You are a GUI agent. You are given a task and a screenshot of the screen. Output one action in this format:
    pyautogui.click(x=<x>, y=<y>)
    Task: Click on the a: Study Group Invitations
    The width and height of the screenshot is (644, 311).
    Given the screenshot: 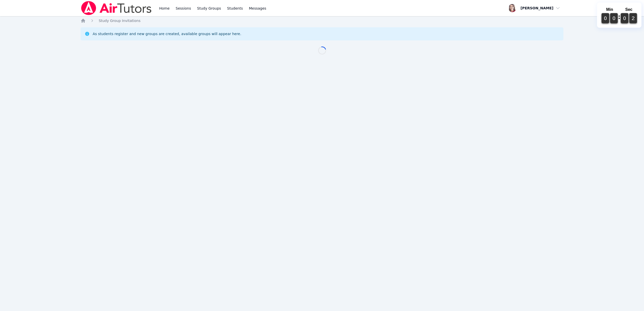 What is the action you would take?
    pyautogui.click(x=119, y=21)
    